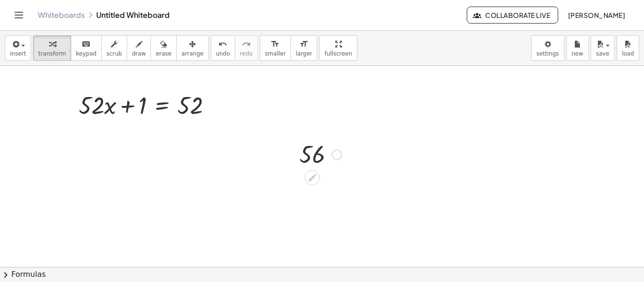  What do you see at coordinates (603, 48) in the screenshot?
I see `button: save` at bounding box center [603, 48].